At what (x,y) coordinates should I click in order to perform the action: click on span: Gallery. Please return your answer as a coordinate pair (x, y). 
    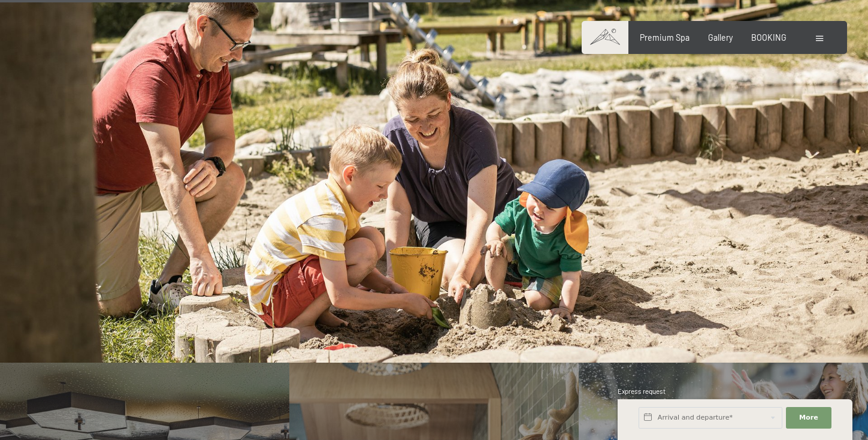
    Looking at the image, I should click on (719, 37).